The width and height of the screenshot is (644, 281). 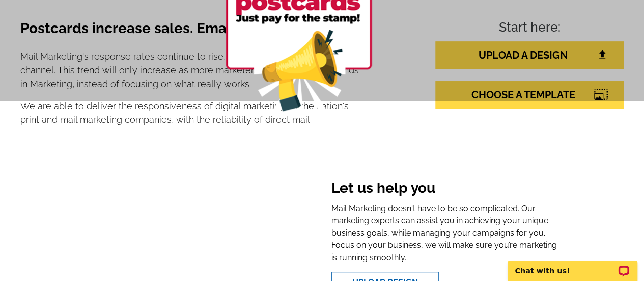 What do you see at coordinates (193, 113) in the screenshot?
I see `p: We are able to deliver the responsiveness of digital marketing as the nation's print and mail mar...` at bounding box center [193, 113].